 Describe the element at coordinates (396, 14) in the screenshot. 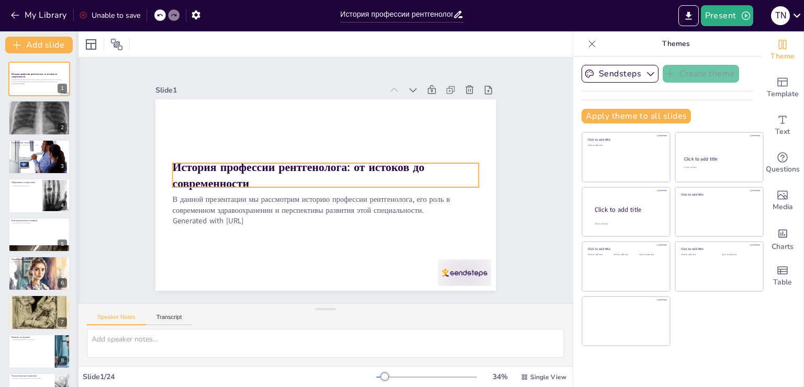

I see `input: Insert title` at that location.